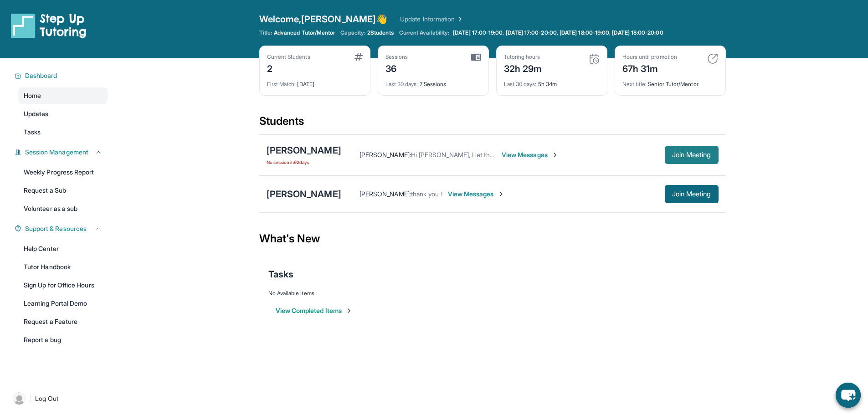  I want to click on span: Home, so click(32, 96).